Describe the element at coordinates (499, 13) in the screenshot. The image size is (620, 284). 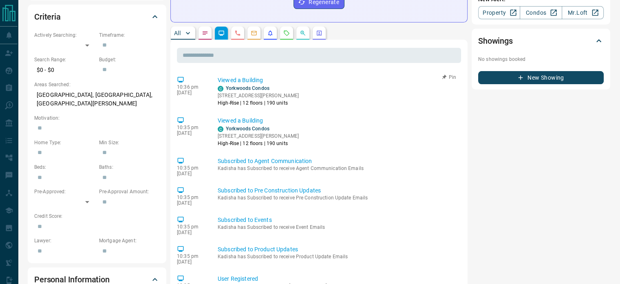
I see `a: Property` at that location.